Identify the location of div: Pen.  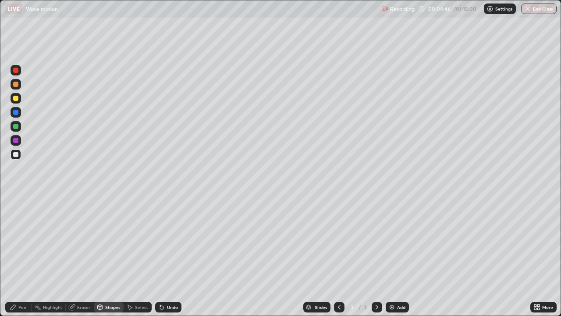
(22, 307).